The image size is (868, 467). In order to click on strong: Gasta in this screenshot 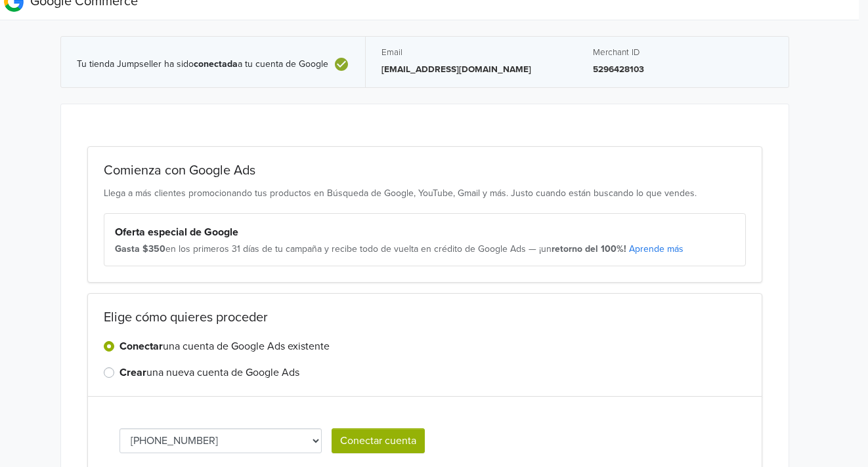, I will do `click(128, 249)`.